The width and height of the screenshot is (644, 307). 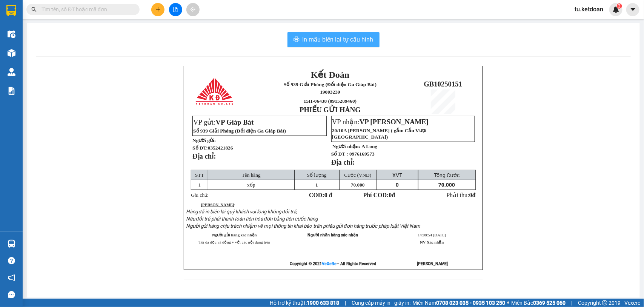 I want to click on span: copyright, so click(x=605, y=302).